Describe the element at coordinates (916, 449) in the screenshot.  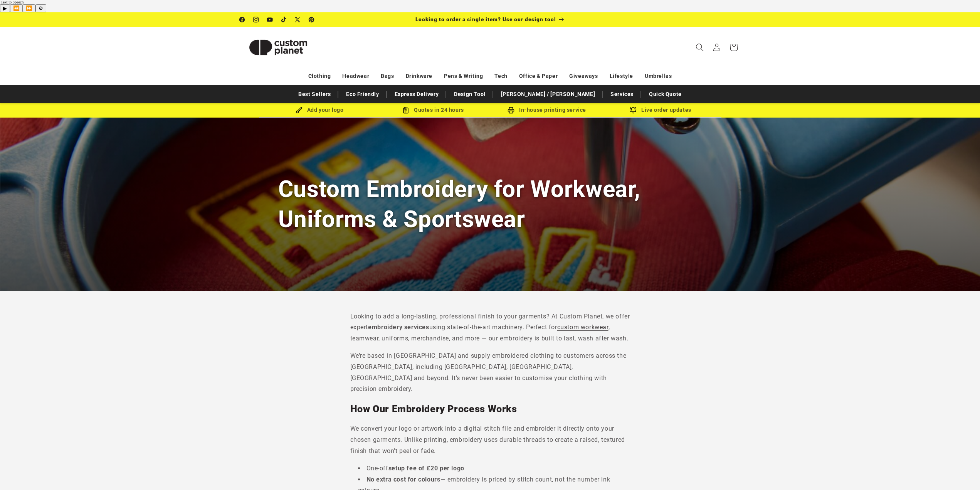
I see `div: Chat Widget` at that location.